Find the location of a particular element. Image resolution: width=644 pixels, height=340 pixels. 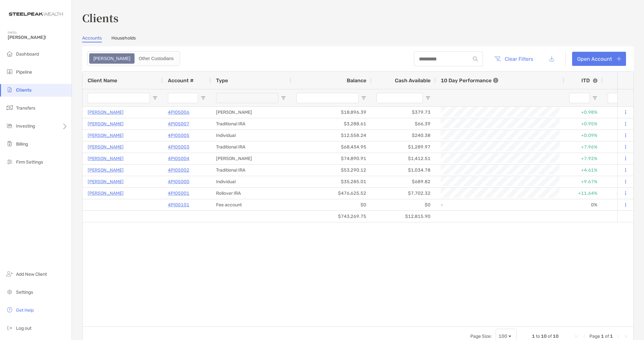

p: 4PI05002 is located at coordinates (179, 170).